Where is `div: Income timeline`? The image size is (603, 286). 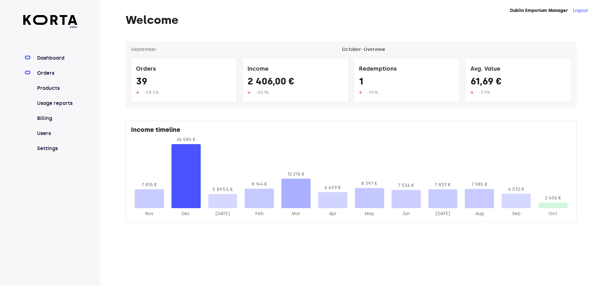
div: Income timeline is located at coordinates (351, 131).